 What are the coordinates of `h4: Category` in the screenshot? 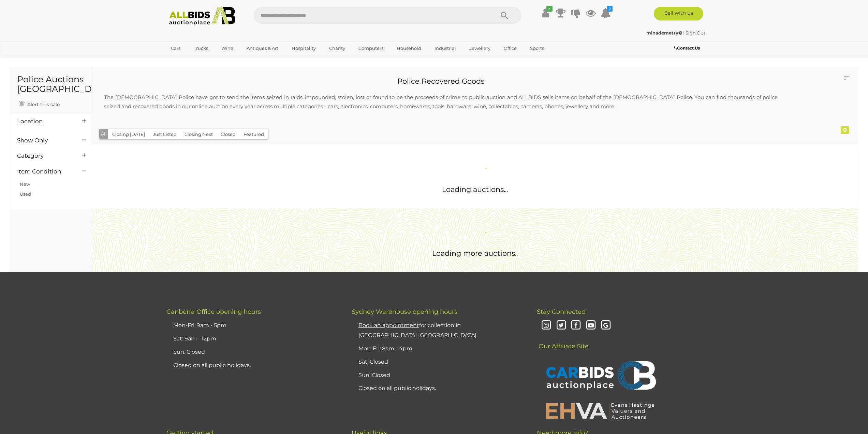 It's located at (44, 156).